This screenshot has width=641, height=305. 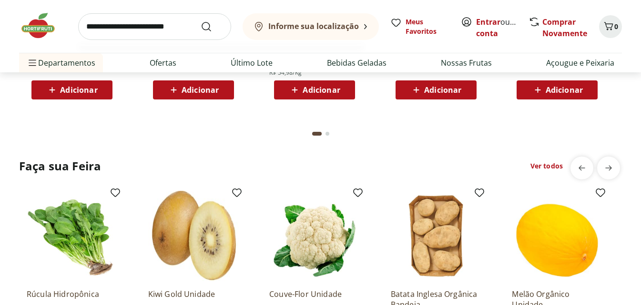 What do you see at coordinates (317, 134) in the screenshot?
I see `button: Current page from fs-carousel` at bounding box center [317, 134].